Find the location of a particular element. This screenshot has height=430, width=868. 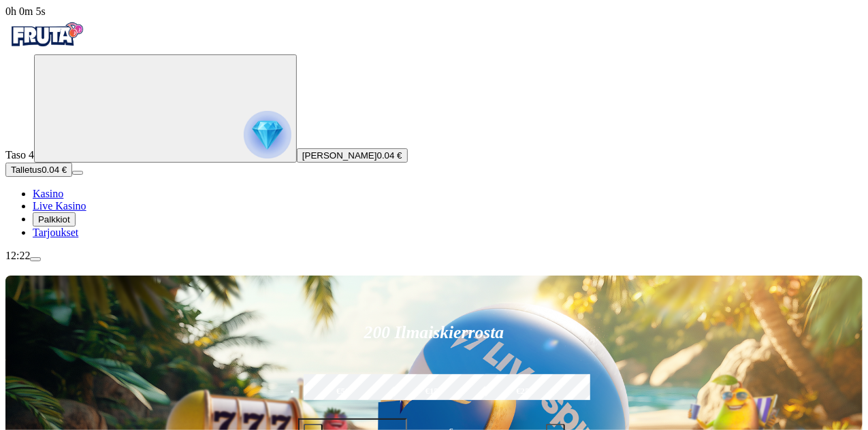

a: Live Kasino is located at coordinates (59, 205).